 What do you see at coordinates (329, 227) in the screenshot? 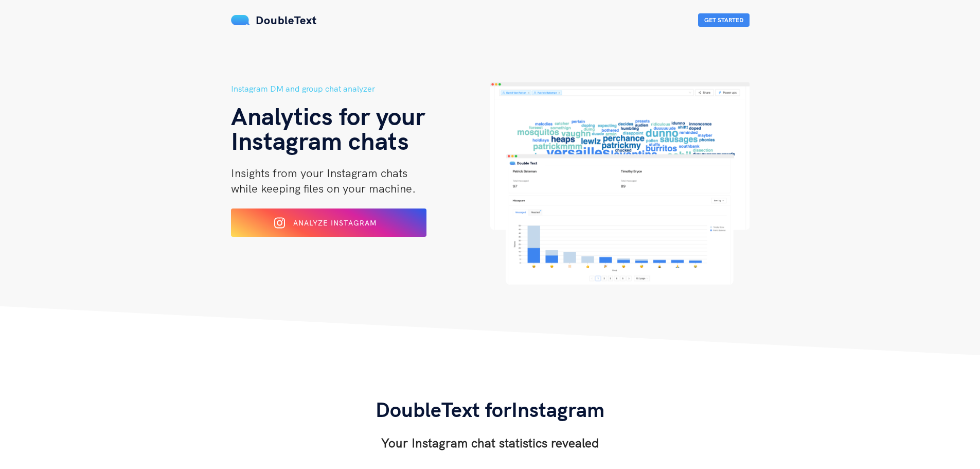
I see `a: Analyze Instagram` at bounding box center [329, 227].